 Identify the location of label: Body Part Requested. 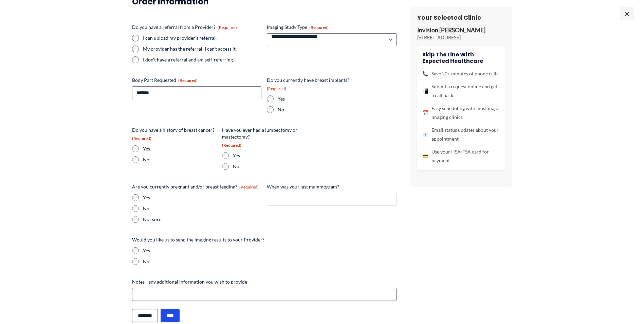
(197, 80).